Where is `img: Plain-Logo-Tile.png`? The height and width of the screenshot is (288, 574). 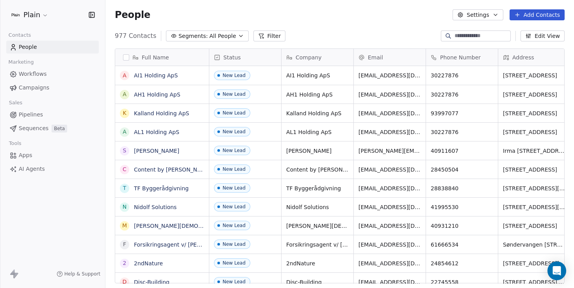 img: Plain-Logo-Tile.png is located at coordinates (16, 15).